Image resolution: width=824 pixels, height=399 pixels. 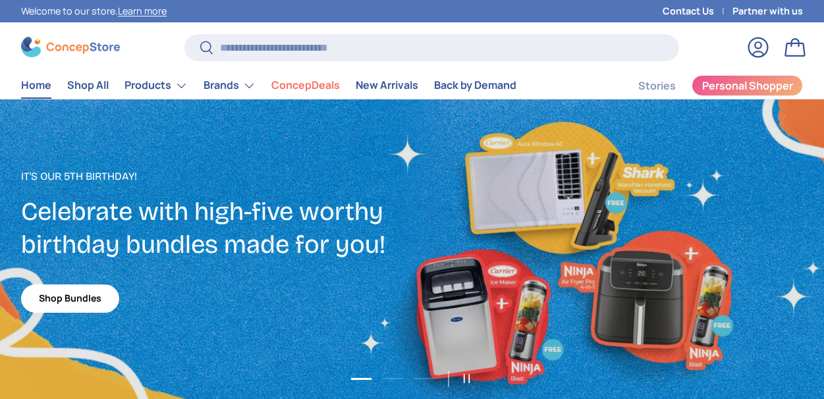 What do you see at coordinates (156, 86) in the screenshot?
I see `summary: Products` at bounding box center [156, 86].